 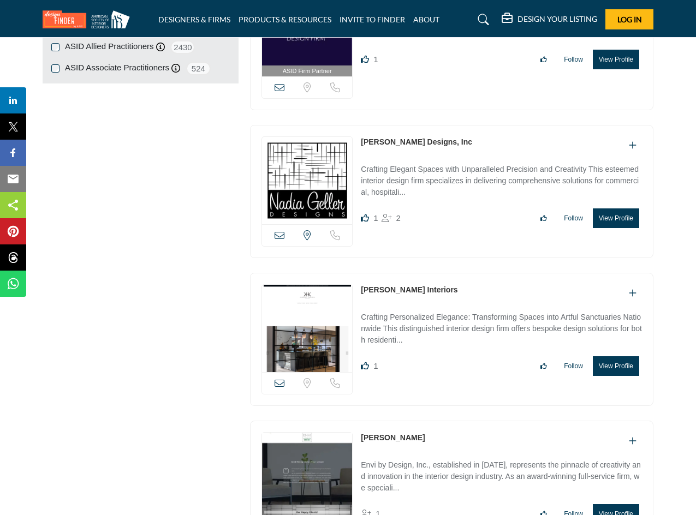 What do you see at coordinates (501, 326) in the screenshot?
I see `a: Crafting Personalized Elegance: Transforming Spaces into Artful Sanctuaries Nationwide This disti...` at bounding box center [501, 326].